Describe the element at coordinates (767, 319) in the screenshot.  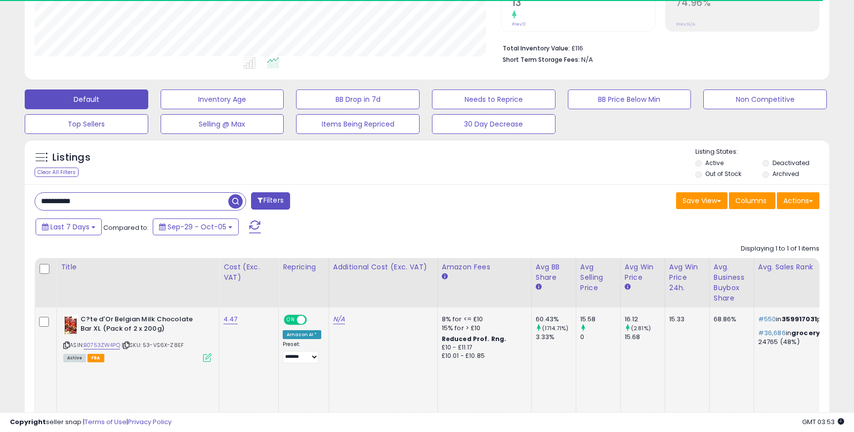
I see `span: #550` at that location.